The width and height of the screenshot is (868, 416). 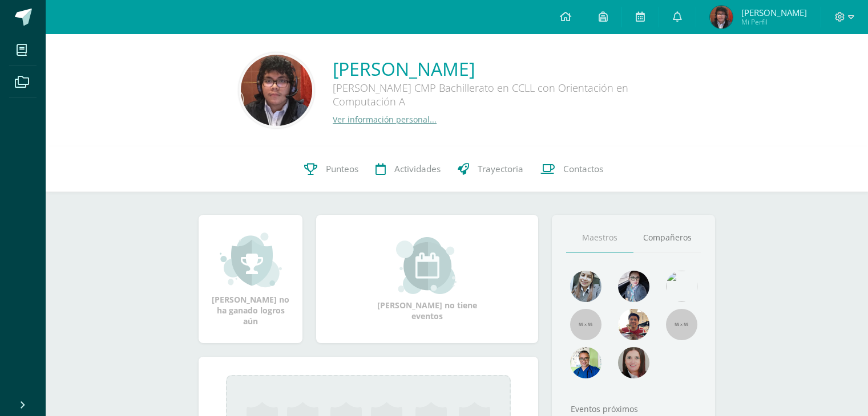 I want to click on a: Compañeros, so click(x=667, y=238).